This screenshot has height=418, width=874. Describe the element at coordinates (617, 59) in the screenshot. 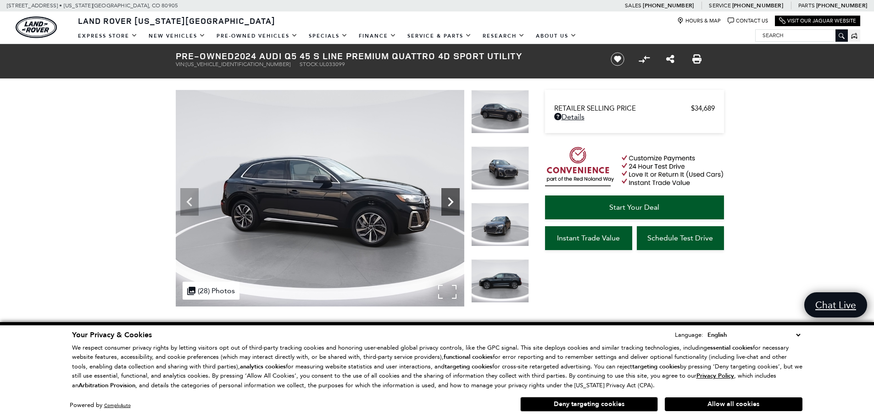

I see `button: Save vehicle` at that location.